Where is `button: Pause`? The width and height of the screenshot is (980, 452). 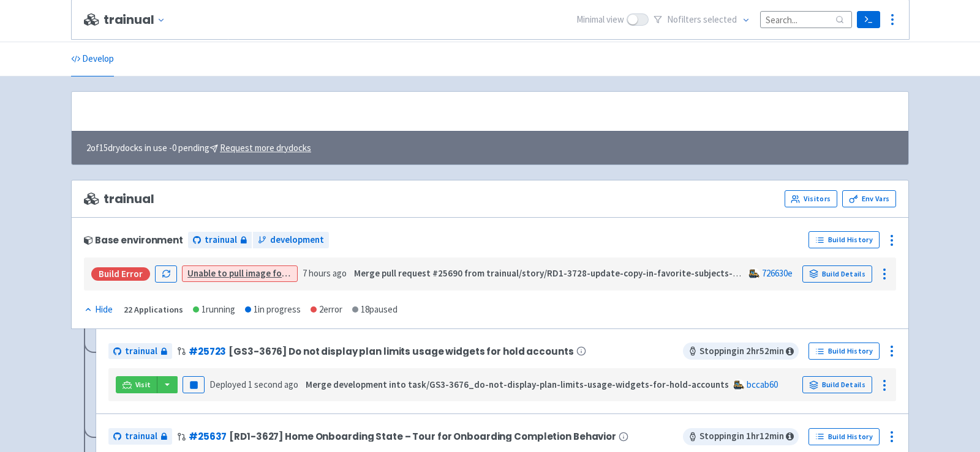
button: Pause is located at coordinates (193, 385).